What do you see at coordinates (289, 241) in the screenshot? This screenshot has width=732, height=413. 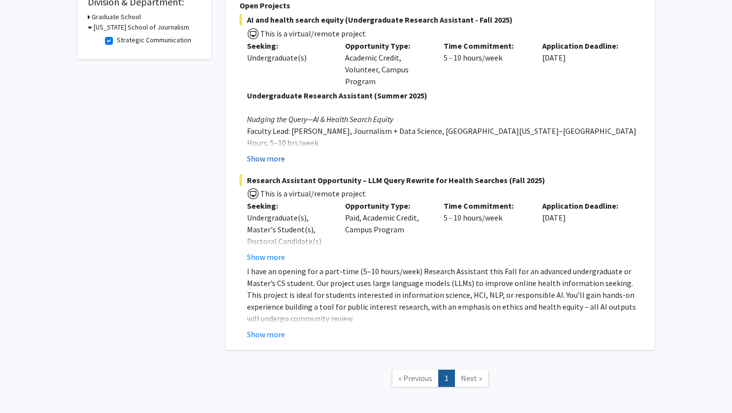 I see `div: Undergraduate(s), Master's Student(s), Doctoral Candidate(s) (PhD, MD, DMD, PharmD, etc.)` at bounding box center [289, 241].